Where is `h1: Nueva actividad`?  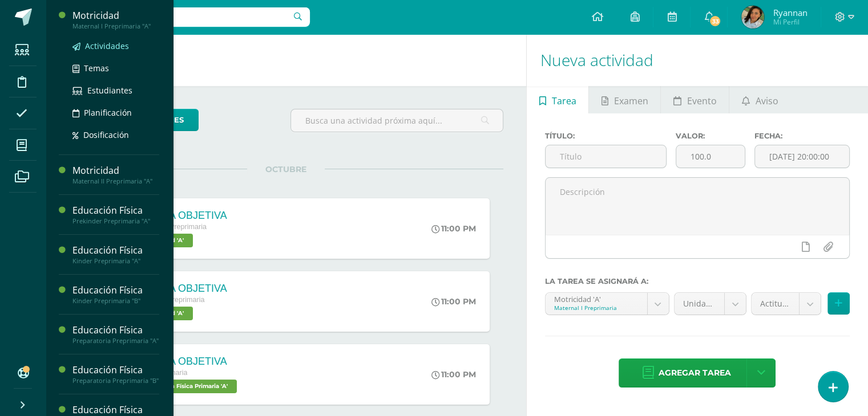 h1: Nueva actividad is located at coordinates (697, 60).